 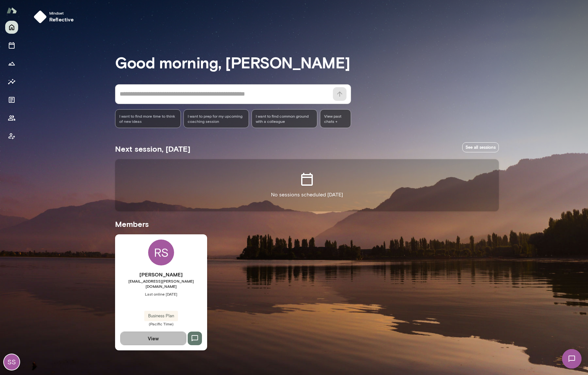 What do you see at coordinates (285, 119) in the screenshot?
I see `div: I want to find common ground with a colleague` at bounding box center [285, 119].